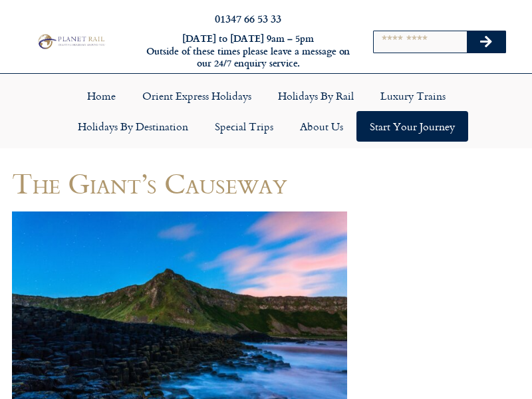 This screenshot has height=399, width=532. Describe the element at coordinates (180, 183) in the screenshot. I see `h1: The Giant’s Causeway` at that location.